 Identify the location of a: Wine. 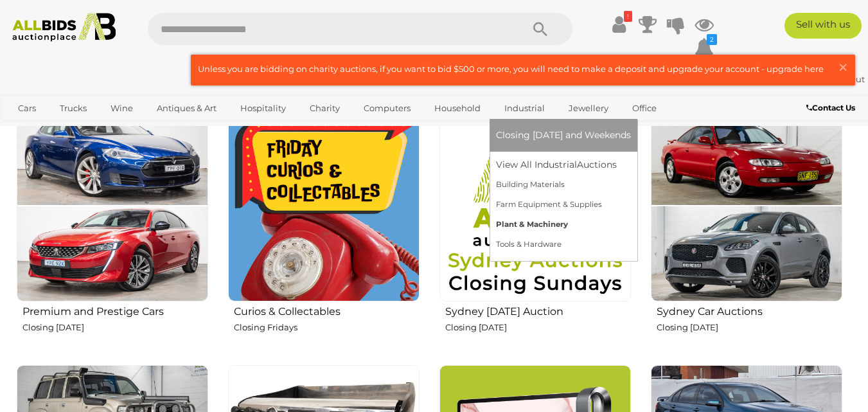
(121, 108).